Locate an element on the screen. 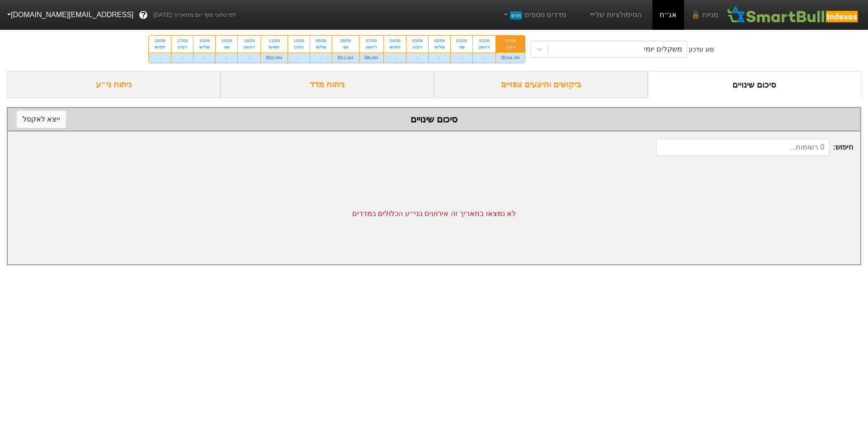  div: סוג עדכון is located at coordinates (701, 49).